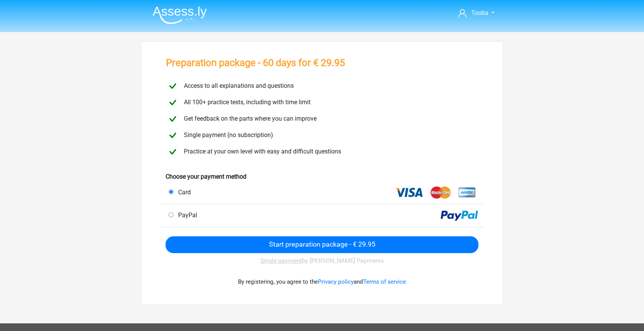  I want to click on span: Access to all explanations and questions, so click(237, 86).